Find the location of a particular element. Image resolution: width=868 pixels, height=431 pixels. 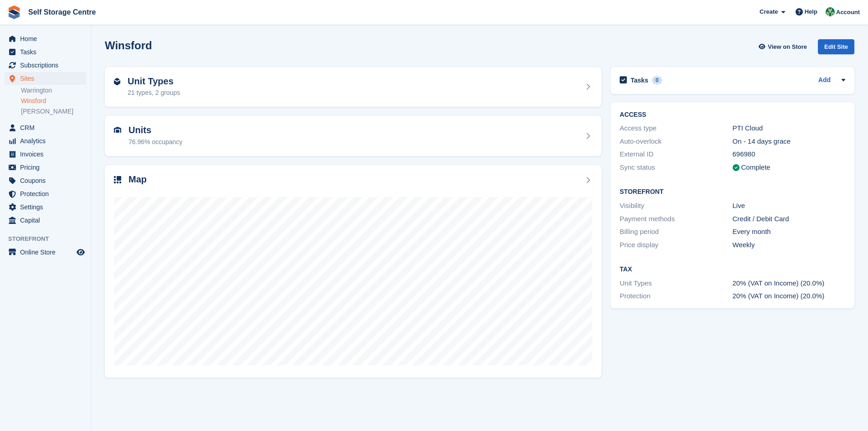

div: External ID is located at coordinates (676, 154).